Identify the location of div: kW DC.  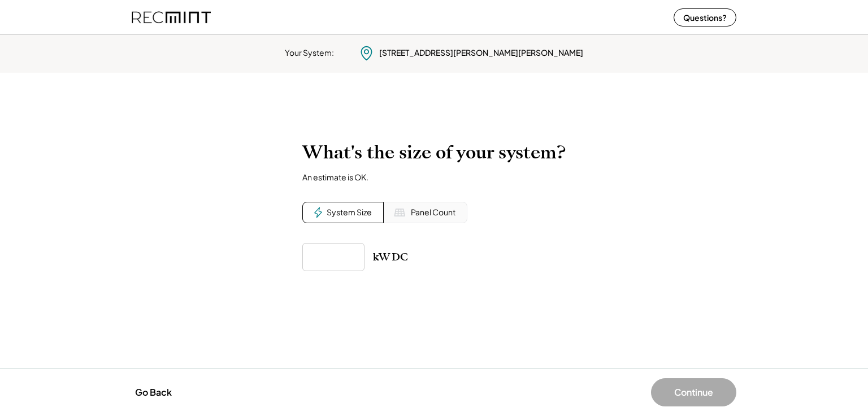
(390, 257).